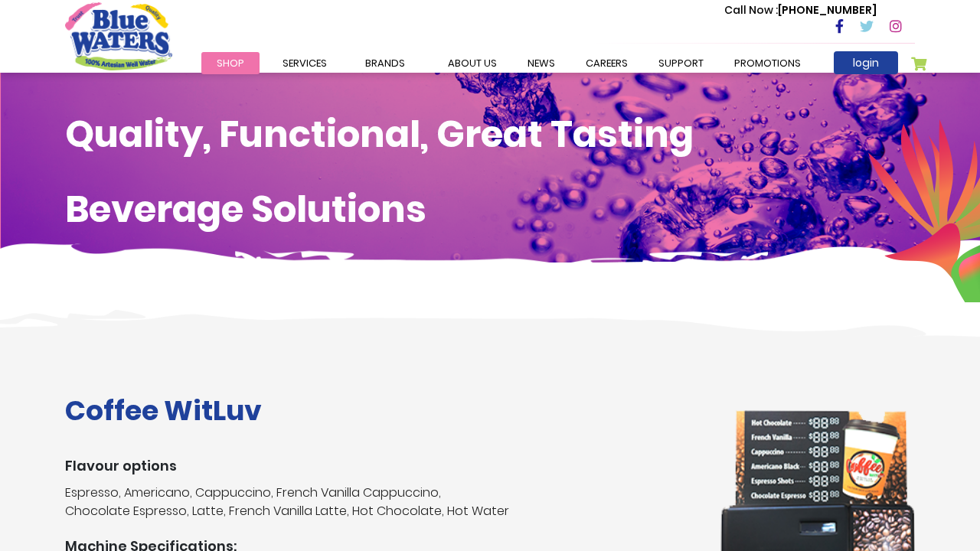  What do you see at coordinates (751, 10) in the screenshot?
I see `span: Call Now :` at bounding box center [751, 10].